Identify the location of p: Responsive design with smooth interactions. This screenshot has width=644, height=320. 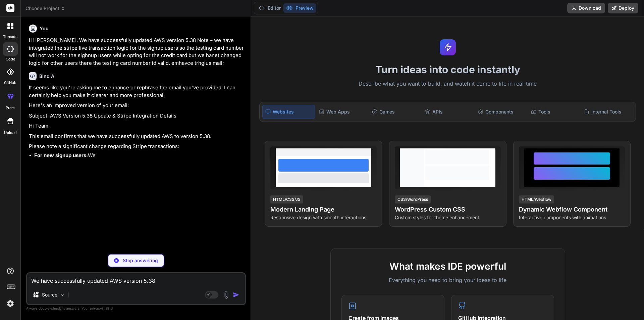
(323, 217).